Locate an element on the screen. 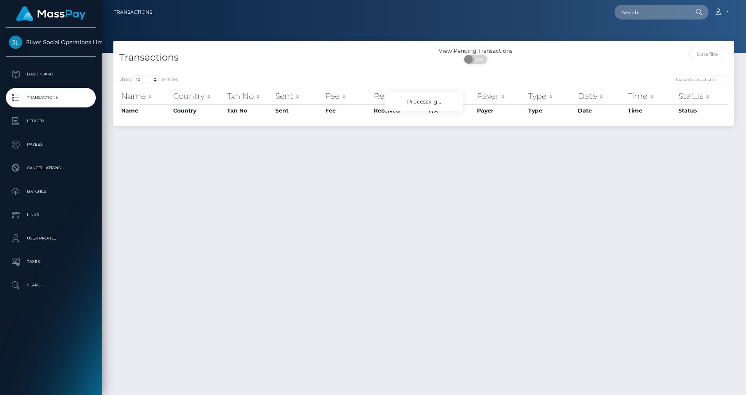 The height and width of the screenshot is (395, 746). input: Search transactions is located at coordinates (700, 79).